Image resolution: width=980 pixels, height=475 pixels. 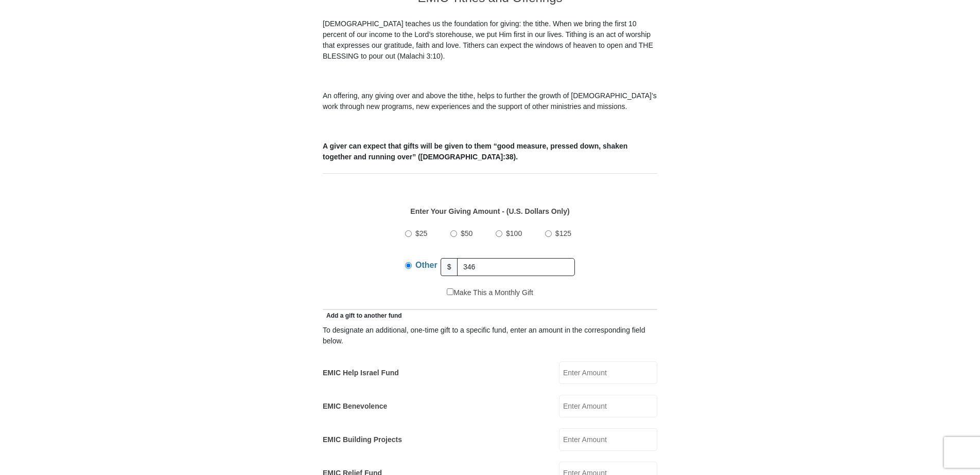 I want to click on span: $100, so click(x=513, y=233).